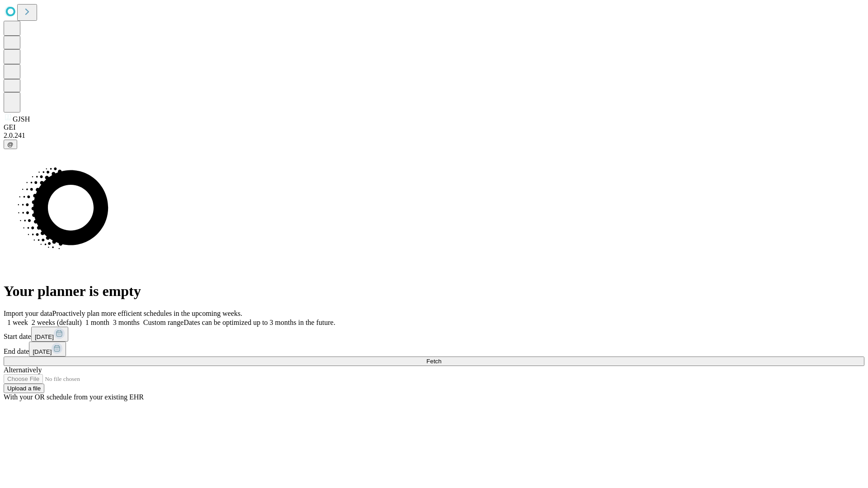  What do you see at coordinates (56, 322) in the screenshot?
I see `span: 2 weeks (default)` at bounding box center [56, 322].